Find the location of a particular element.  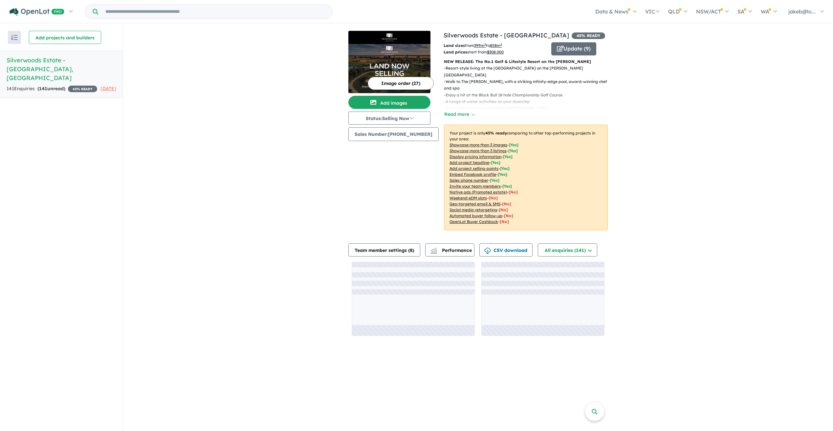

img: bar-chart.svg is located at coordinates (434, 252).